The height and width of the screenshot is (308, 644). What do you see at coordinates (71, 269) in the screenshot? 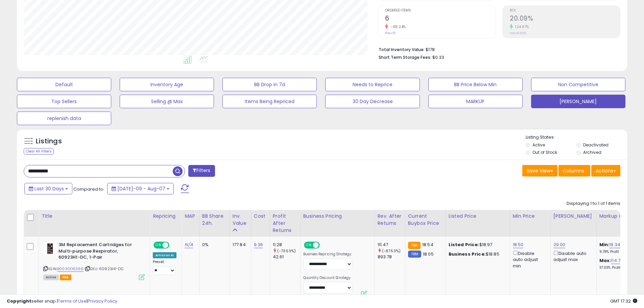
I see `a: B0030D6396` at bounding box center [71, 269].